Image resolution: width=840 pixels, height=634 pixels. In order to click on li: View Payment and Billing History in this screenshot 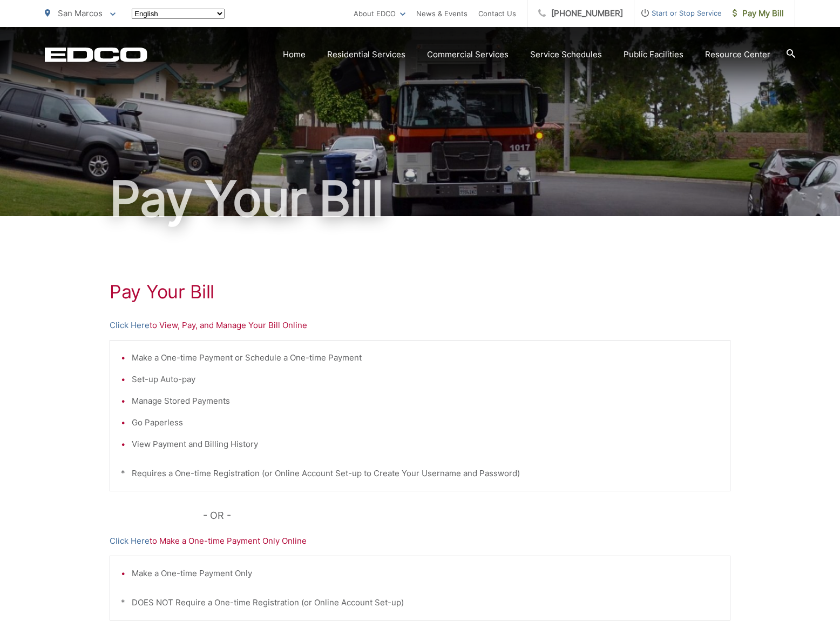, I will do `click(425, 444)`.